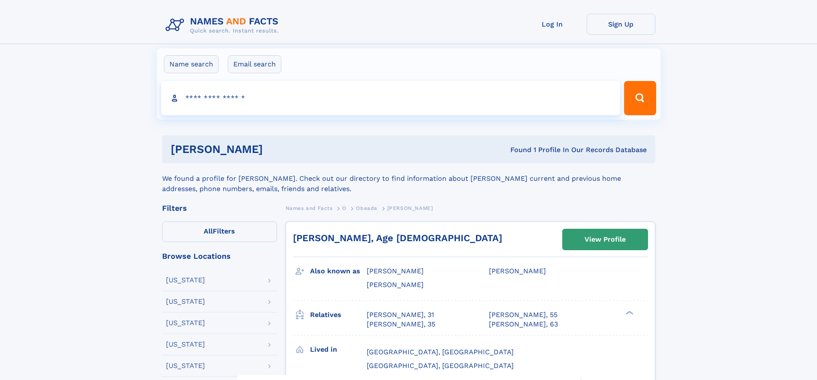  Describe the element at coordinates (367, 208) in the screenshot. I see `span: Obeada` at that location.